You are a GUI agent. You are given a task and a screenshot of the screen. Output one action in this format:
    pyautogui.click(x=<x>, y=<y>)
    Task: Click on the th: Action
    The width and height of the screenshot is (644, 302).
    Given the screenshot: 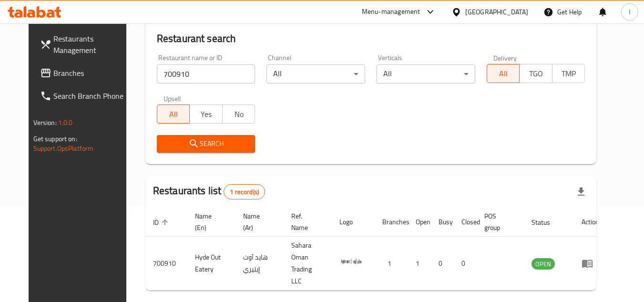 What is the action you would take?
    pyautogui.click(x=590, y=222)
    